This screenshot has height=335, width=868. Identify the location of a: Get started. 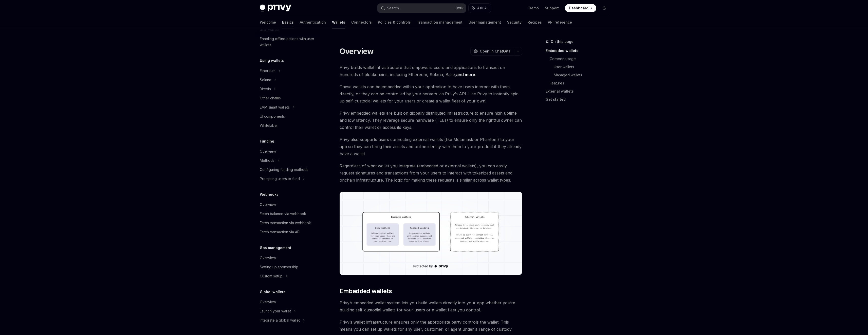
(579, 100).